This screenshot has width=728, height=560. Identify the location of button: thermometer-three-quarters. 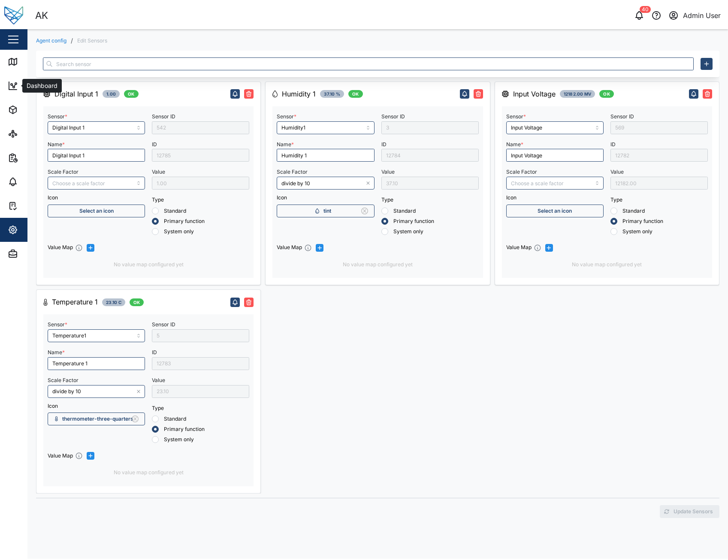
(96, 418).